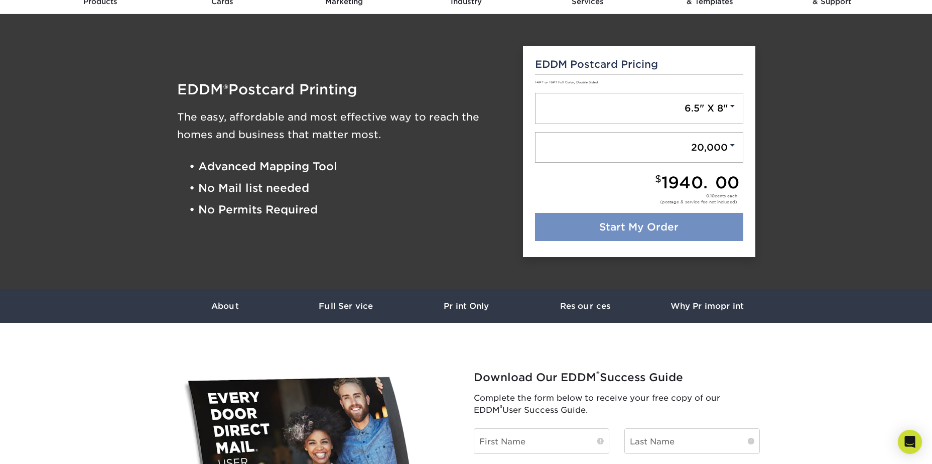  Describe the element at coordinates (343, 126) in the screenshot. I see `h3: The easy, affordable and most effective way to reach the homes and business that matter most.` at that location.